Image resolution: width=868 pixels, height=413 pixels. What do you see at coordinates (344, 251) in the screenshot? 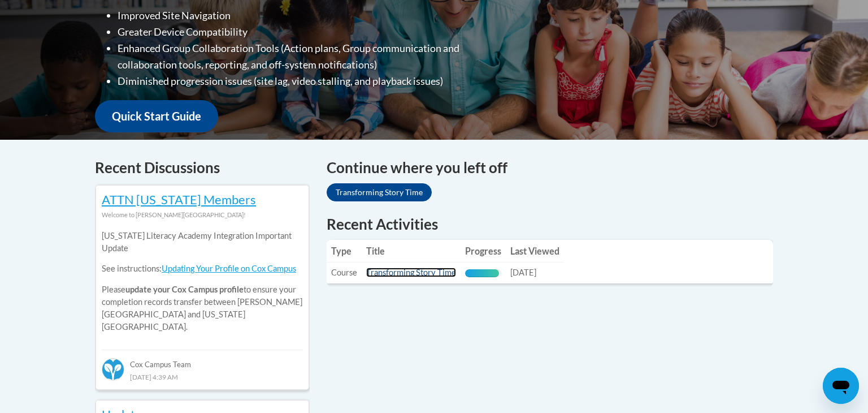
I see `th: Type` at bounding box center [344, 251].